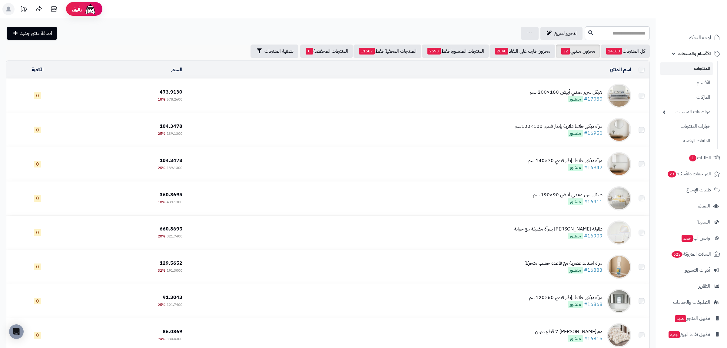  I want to click on span: 32, so click(566, 51).